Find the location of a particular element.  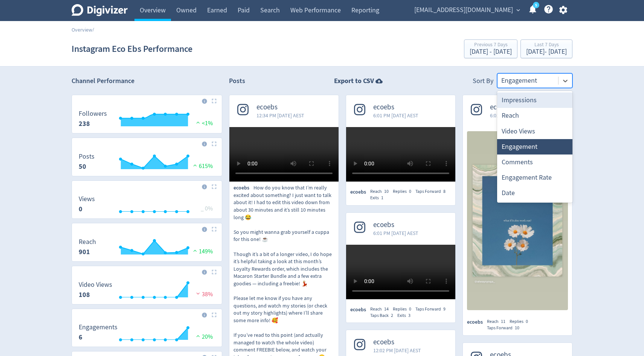

a: 5 is located at coordinates (536, 5).